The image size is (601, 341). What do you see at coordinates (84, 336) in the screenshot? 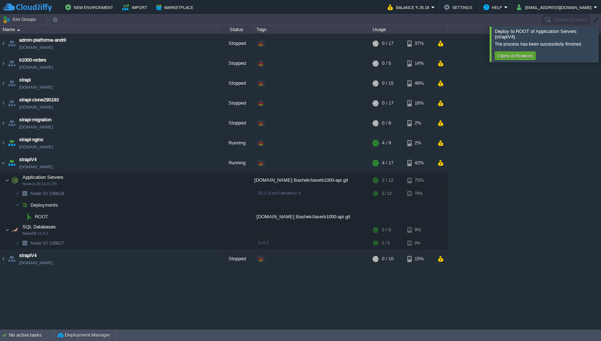
I see `button: Deployment Manager` at bounding box center [84, 336].